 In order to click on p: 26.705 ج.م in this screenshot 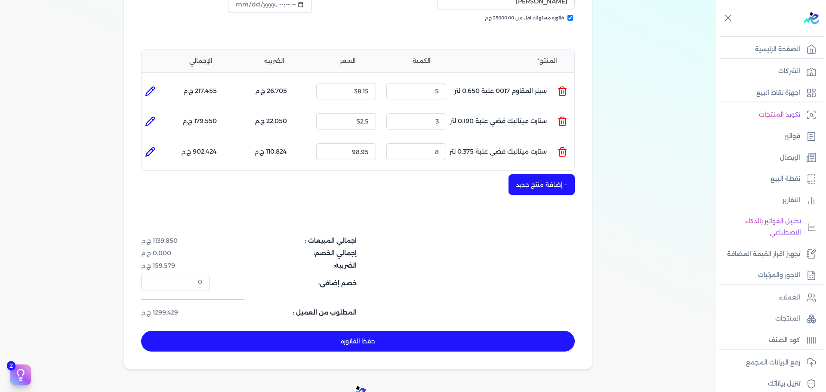, I will do `click(271, 91)`.